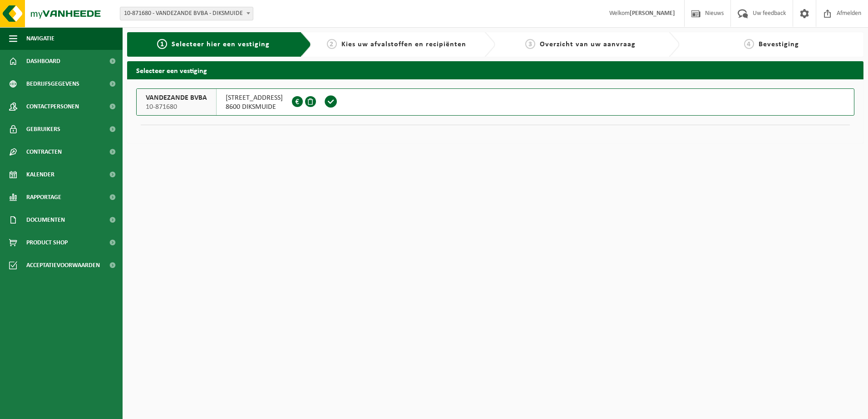  Describe the element at coordinates (221, 44) in the screenshot. I see `span: Selecteer hier een vestiging` at that location.